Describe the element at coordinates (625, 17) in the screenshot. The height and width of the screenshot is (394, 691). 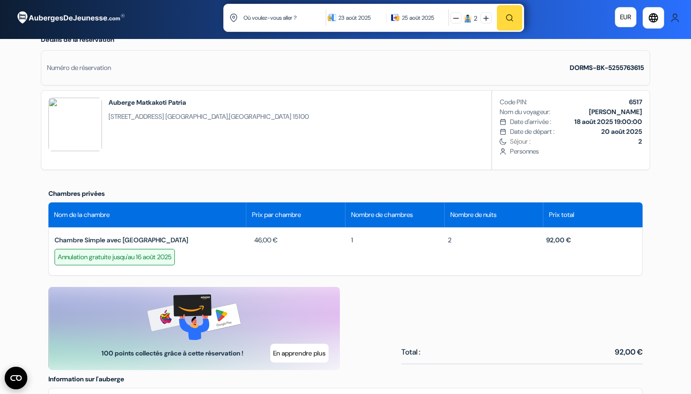
I see `a: EUR` at that location.